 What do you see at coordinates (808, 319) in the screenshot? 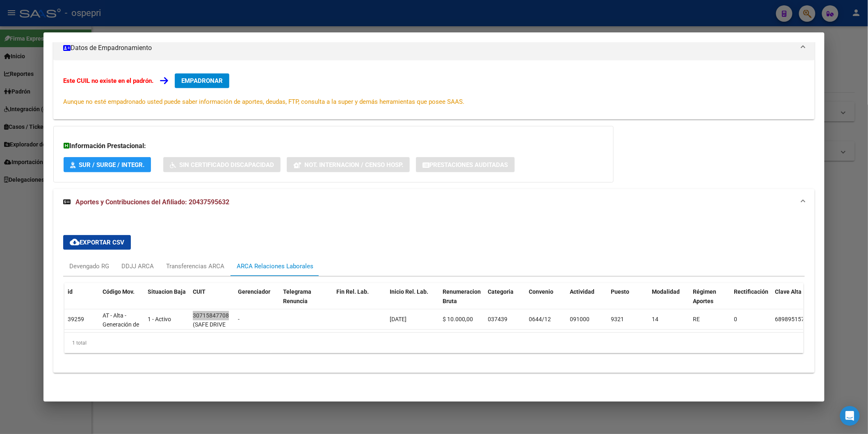
I see `span: 68989515755396067303` at bounding box center [808, 319].